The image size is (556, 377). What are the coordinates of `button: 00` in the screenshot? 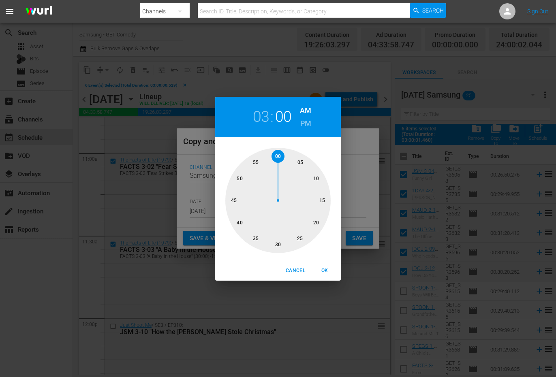 It's located at (283, 117).